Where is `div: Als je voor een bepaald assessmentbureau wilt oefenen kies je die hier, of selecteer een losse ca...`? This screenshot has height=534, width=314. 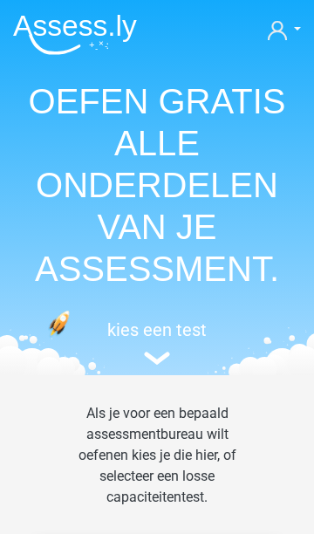
div: Als je voor een bepaald assessmentbureau wilt oefenen kies je die hier, of selecteer een losse ca... is located at coordinates (157, 466).